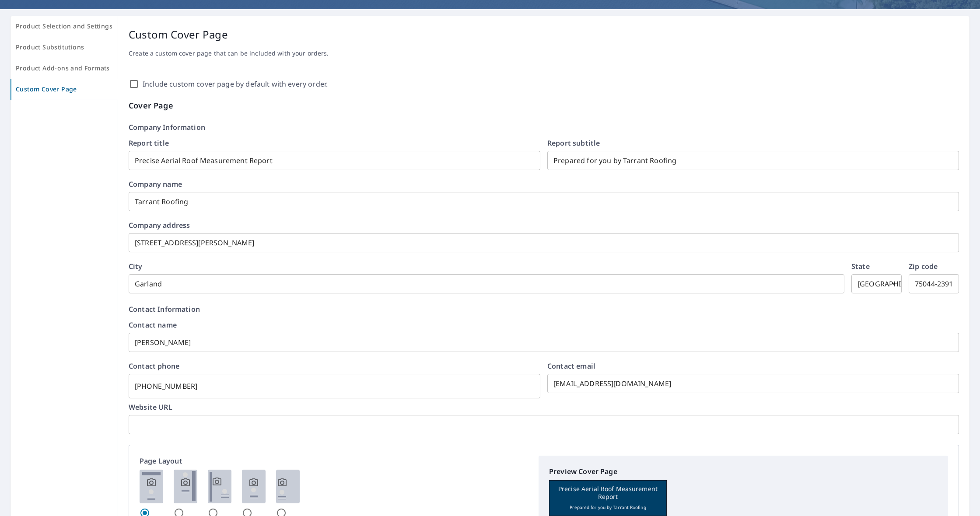  What do you see at coordinates (220, 487) in the screenshot?
I see `img: 3` at bounding box center [220, 487].